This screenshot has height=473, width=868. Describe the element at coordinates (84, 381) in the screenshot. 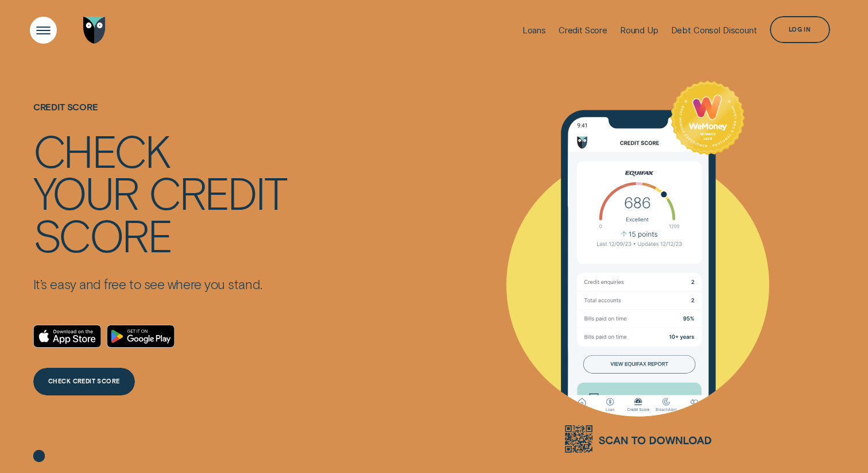

I see `a: CHECK CREDIT SCORE` at that location.